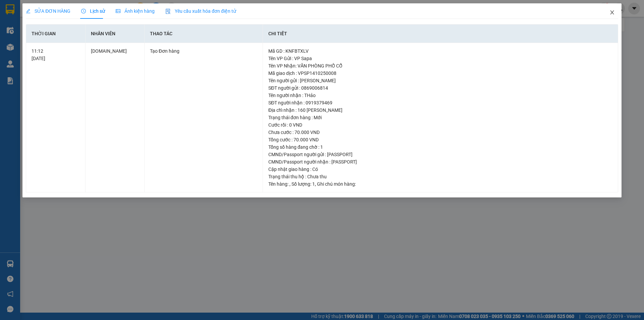  What do you see at coordinates (440, 125) in the screenshot?
I see `div: Cước rồi : 0 VND` at bounding box center [440, 125].